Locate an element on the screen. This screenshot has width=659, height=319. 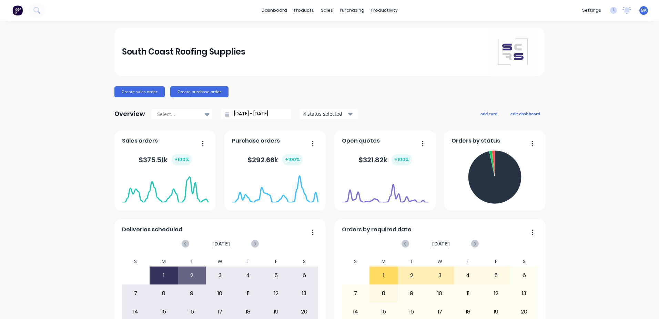
button: edit dashboard is located at coordinates (526, 113).